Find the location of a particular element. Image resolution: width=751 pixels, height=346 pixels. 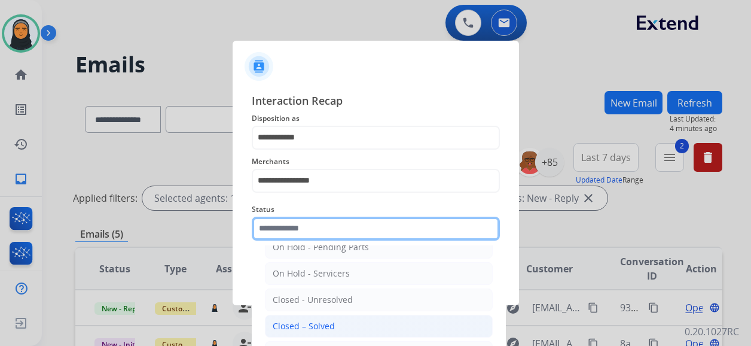

span: Merchants is located at coordinates (375, 161).